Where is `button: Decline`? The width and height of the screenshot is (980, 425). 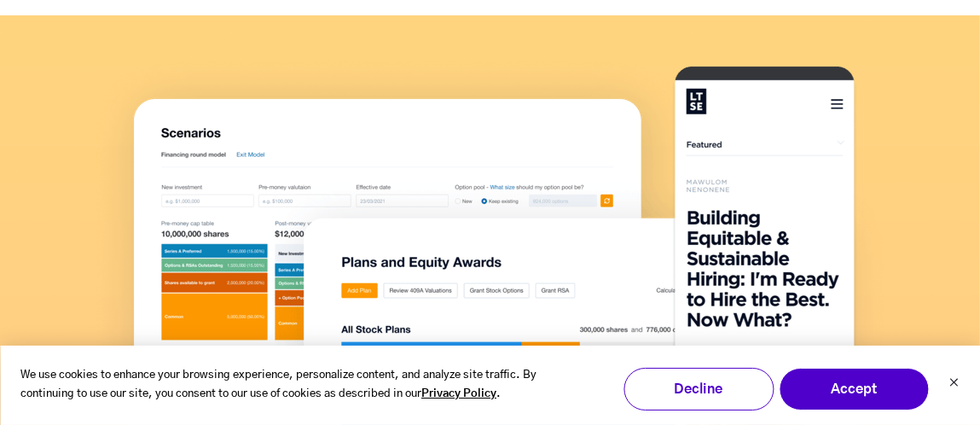 button: Decline is located at coordinates (698, 389).